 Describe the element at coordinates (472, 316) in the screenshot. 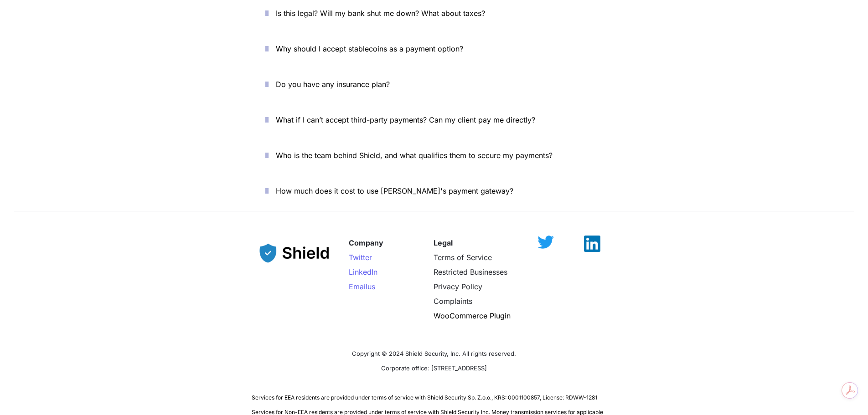

I see `span: WooCommerce Plugin` at that location.